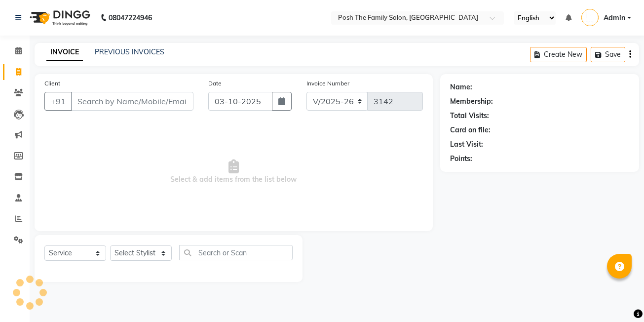 This screenshot has height=322, width=644. What do you see at coordinates (234, 172) in the screenshot?
I see `span: Select & add items from the list below` at bounding box center [234, 172].